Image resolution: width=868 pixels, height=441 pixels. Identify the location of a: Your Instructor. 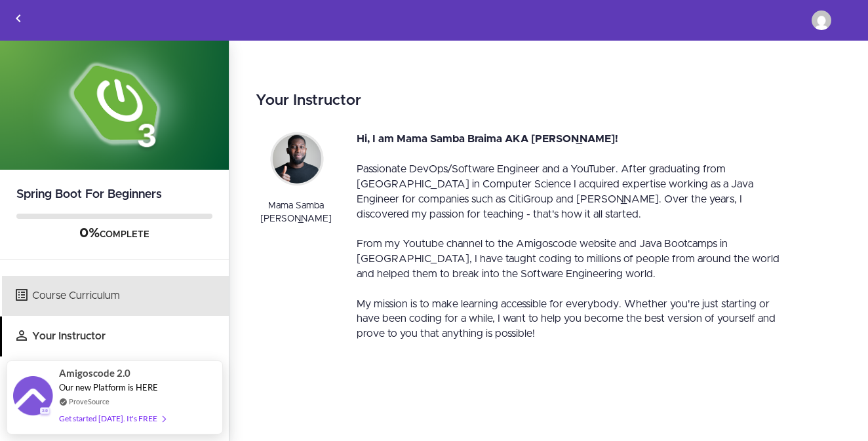
(115, 336).